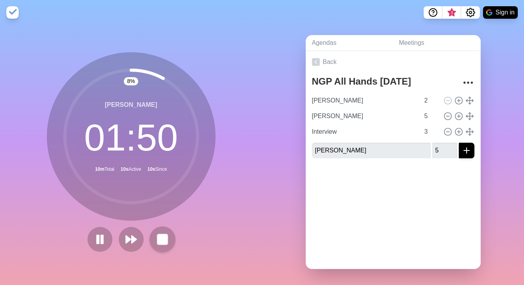  Describe the element at coordinates (468, 83) in the screenshot. I see `button: More` at that location.